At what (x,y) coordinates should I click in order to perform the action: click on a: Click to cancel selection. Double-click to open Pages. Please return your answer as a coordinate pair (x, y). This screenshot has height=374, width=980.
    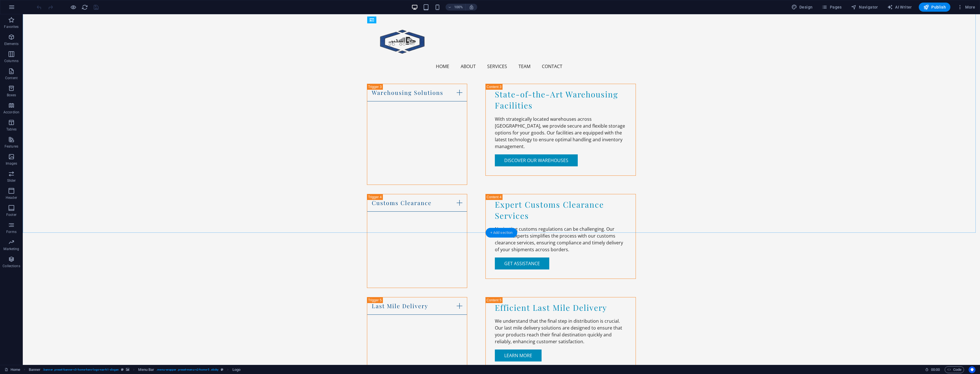
    Looking at the image, I should click on (12, 370).